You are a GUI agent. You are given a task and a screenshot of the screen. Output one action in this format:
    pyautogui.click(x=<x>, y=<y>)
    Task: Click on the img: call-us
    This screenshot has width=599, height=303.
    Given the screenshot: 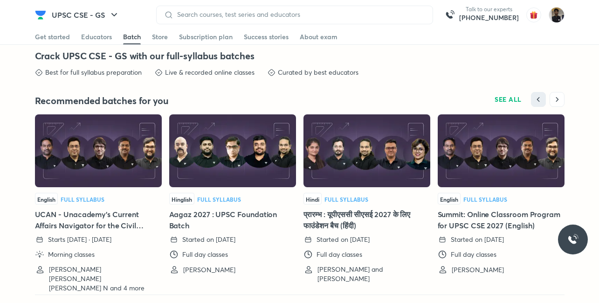 What is the action you would take?
    pyautogui.click(x=450, y=15)
    